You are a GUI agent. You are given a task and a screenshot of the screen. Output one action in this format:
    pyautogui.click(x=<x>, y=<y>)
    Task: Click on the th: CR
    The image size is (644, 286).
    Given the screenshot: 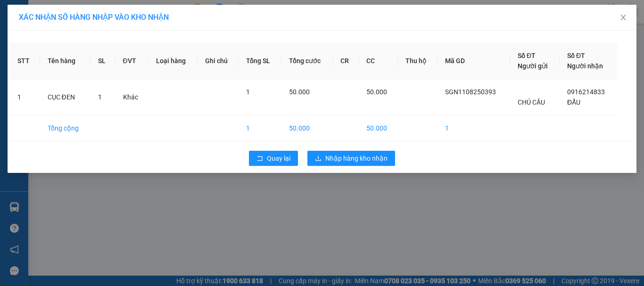 What is the action you would take?
    pyautogui.click(x=345, y=61)
    